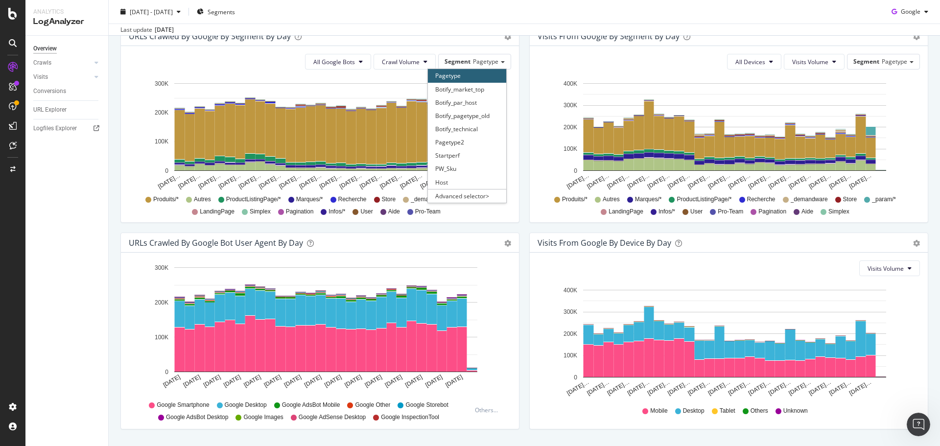 The width and height of the screenshot is (940, 446). I want to click on span: Google InspectionTool, so click(410, 417).